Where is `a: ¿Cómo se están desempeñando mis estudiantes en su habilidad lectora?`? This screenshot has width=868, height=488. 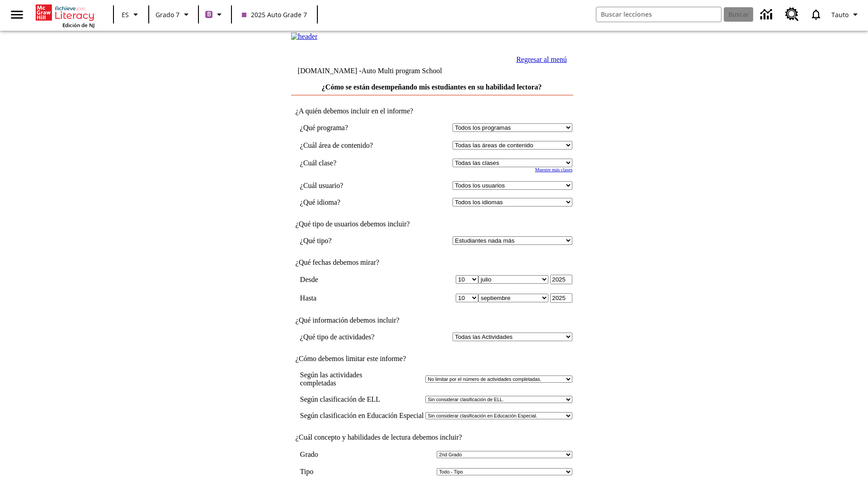 a: ¿Cómo se están desempeñando mis estudiantes en su habilidad lectora? is located at coordinates (432, 87).